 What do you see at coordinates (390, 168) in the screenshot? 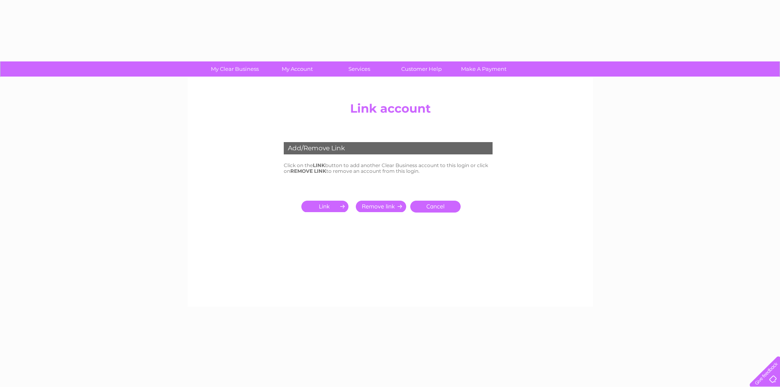
I see `td: Click on the button to add another Clear Business account to this login or click on to remove an ...` at bounding box center [390, 168].